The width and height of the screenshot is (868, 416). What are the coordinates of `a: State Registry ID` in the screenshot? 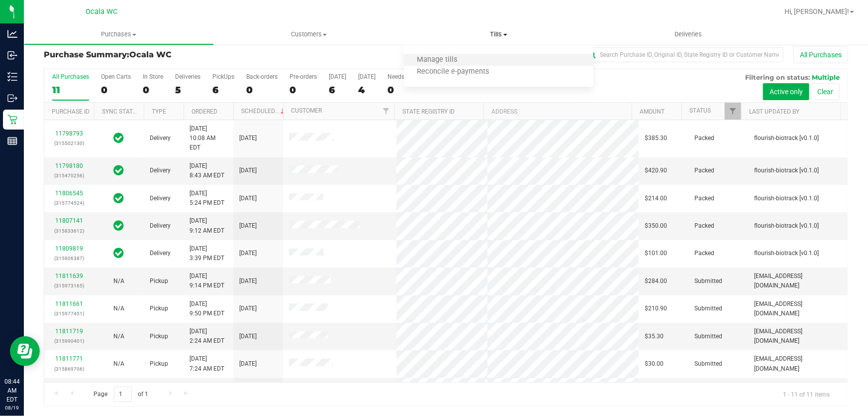 It's located at (429, 112).